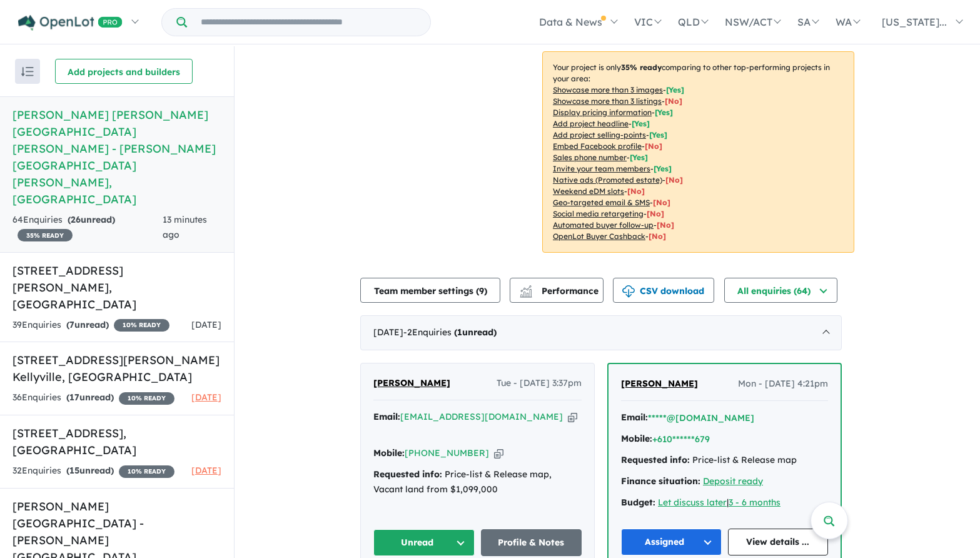 The image size is (980, 558). I want to click on div: Price-list & Release map, so click(724, 461).